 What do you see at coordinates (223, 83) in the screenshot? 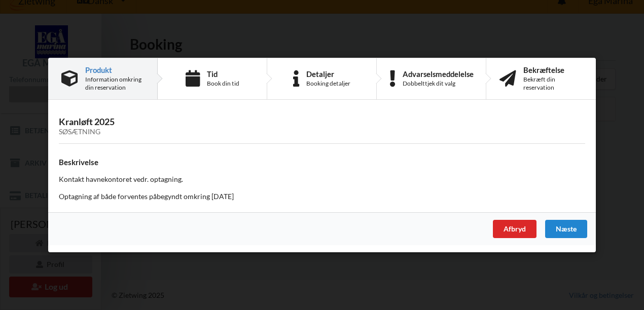
I see `div: Book din tid` at bounding box center [223, 83].